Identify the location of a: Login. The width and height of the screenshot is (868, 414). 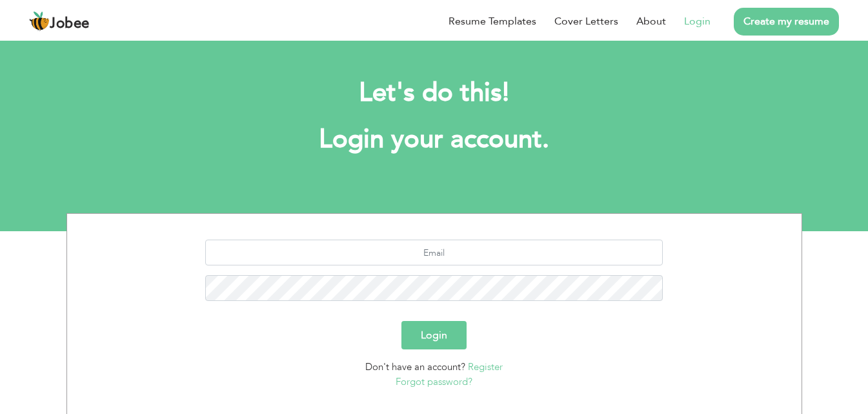
(697, 21).